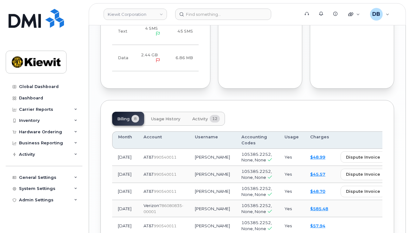 This screenshot has height=233, width=409. Describe the element at coordinates (125, 140) in the screenshot. I see `th: Month` at that location.